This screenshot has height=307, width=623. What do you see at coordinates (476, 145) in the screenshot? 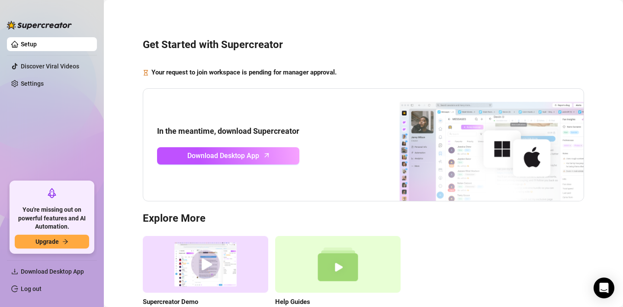
I see `img: download app` at bounding box center [476, 145].